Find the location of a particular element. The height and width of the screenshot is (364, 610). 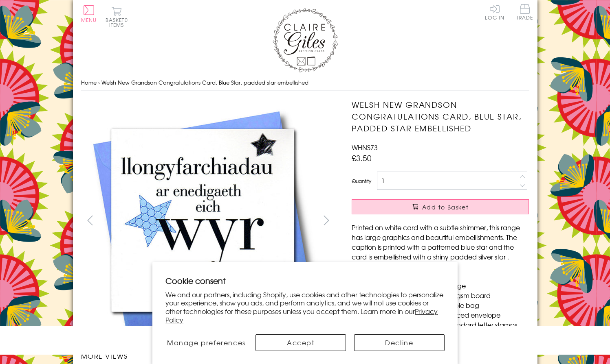

button: Menu is located at coordinates (89, 14).